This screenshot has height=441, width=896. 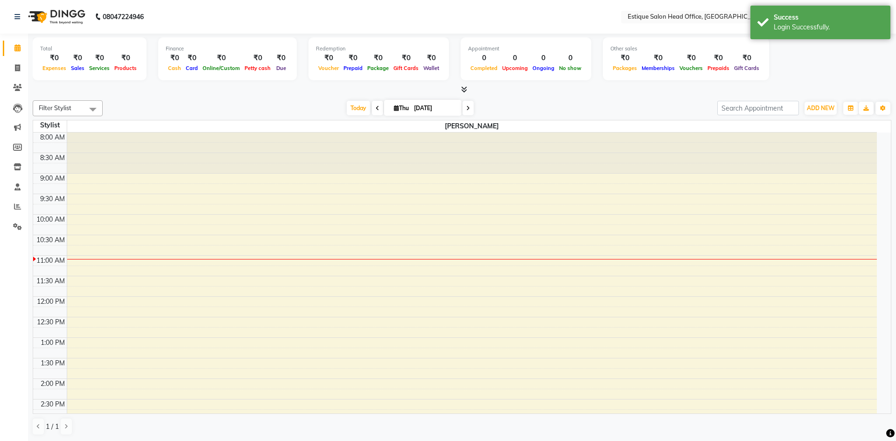 What do you see at coordinates (281, 68) in the screenshot?
I see `span: Due` at bounding box center [281, 68].